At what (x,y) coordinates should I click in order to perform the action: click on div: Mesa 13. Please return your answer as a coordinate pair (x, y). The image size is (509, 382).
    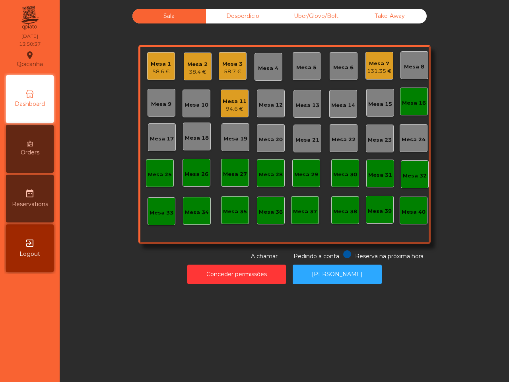
    Looking at the image, I should click on (308, 105).